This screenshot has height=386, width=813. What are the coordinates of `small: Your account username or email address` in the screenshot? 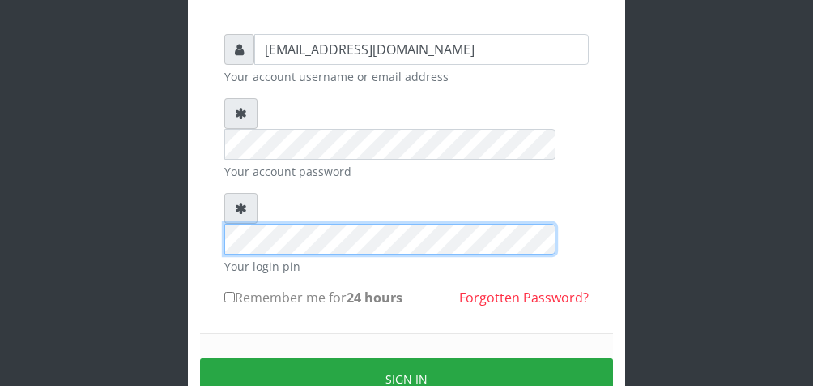 It's located at (407, 76).